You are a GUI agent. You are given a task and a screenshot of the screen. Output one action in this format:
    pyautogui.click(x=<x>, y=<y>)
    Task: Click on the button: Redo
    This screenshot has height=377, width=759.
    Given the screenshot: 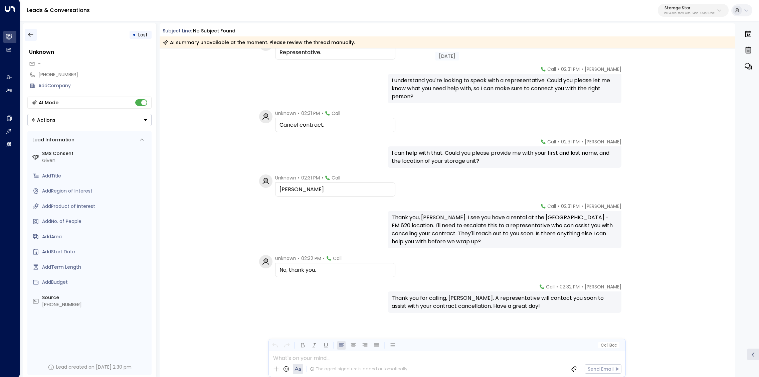 What is the action you would take?
    pyautogui.click(x=287, y=345)
    